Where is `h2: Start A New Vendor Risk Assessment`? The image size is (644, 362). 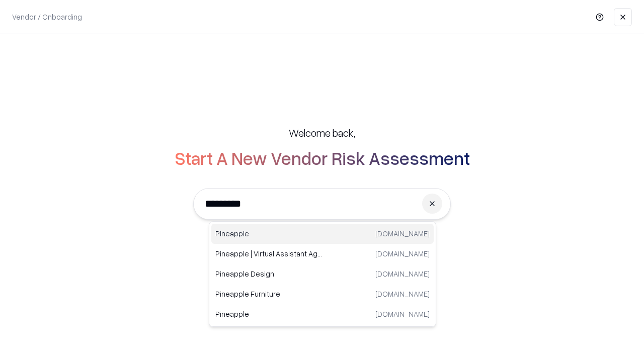
h2: Start A New Vendor Risk Assessment is located at coordinates (322, 158).